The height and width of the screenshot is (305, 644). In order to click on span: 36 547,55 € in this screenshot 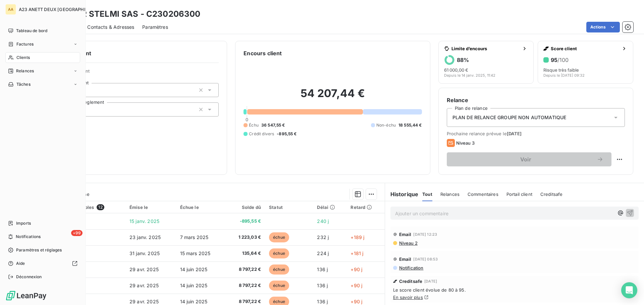, I will do `click(273, 125)`.